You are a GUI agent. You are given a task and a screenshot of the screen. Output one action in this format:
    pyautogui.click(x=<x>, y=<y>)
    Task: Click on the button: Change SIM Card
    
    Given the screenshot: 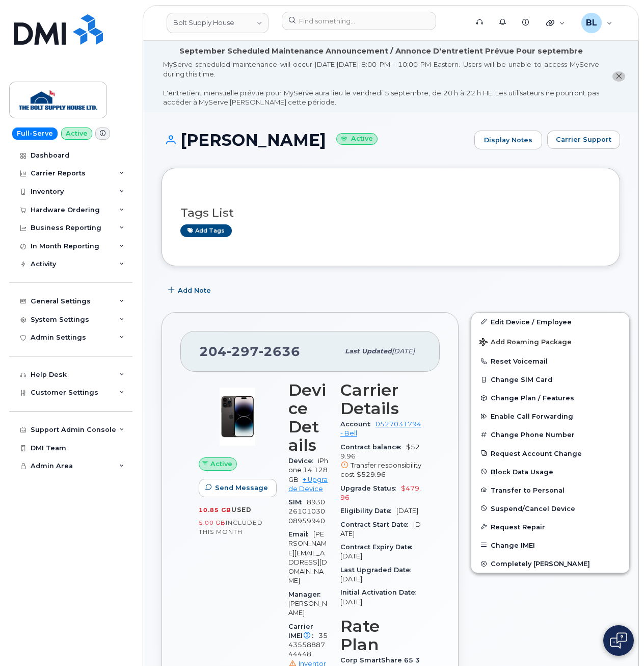 What is the action you would take?
    pyautogui.click(x=551, y=380)
    